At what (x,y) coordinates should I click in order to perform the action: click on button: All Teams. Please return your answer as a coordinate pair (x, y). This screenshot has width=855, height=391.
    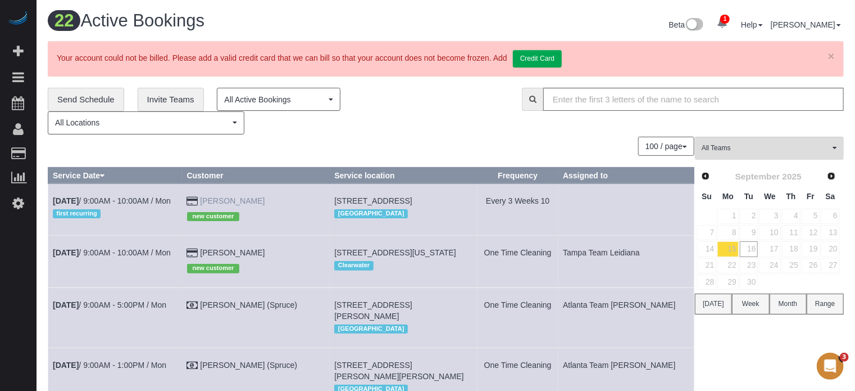
    Looking at the image, I should click on (769, 148).